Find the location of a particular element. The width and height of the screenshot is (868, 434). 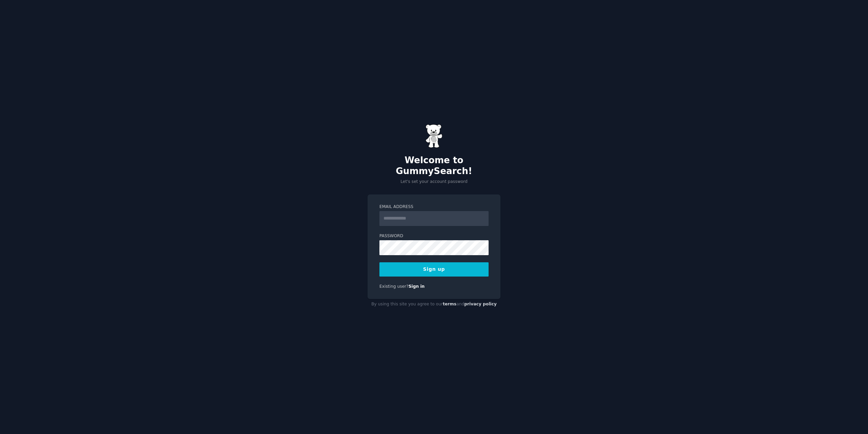

h2: Welcome to GummySearch! is located at coordinates (434, 166).